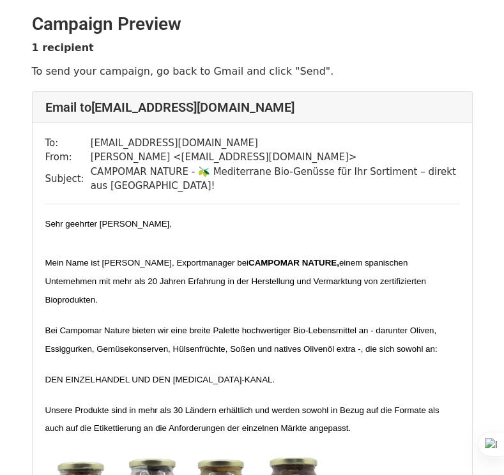  What do you see at coordinates (252, 71) in the screenshot?
I see `p: To send your campaign, go back to Gmail and click "Send".` at bounding box center [252, 71].